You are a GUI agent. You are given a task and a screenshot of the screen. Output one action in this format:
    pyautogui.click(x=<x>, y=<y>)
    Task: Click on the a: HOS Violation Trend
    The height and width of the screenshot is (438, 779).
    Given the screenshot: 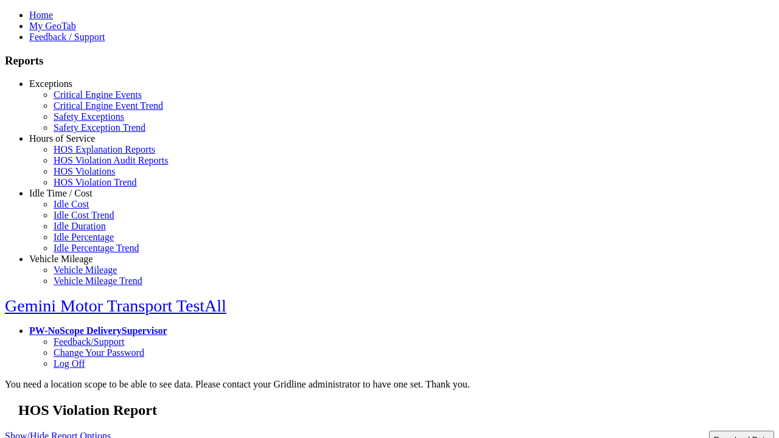 What is the action you would take?
    pyautogui.click(x=95, y=182)
    